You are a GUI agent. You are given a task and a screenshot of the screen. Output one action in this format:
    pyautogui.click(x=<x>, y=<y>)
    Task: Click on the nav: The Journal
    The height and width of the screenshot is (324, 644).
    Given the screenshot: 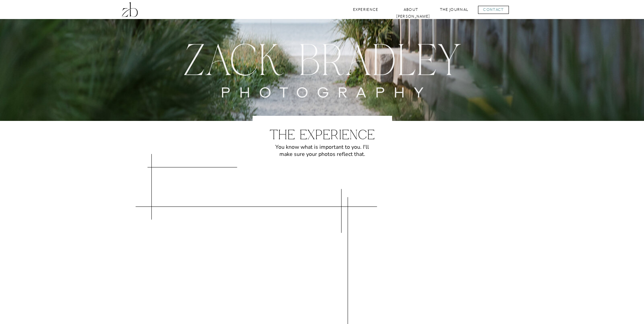 What is the action you would take?
    pyautogui.click(x=454, y=9)
    